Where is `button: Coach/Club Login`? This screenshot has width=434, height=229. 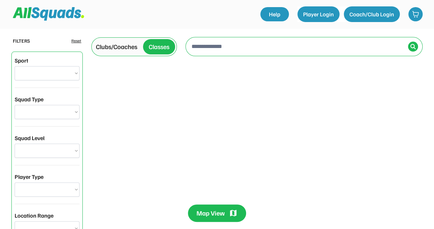
button: Coach/Club Login is located at coordinates (371, 14).